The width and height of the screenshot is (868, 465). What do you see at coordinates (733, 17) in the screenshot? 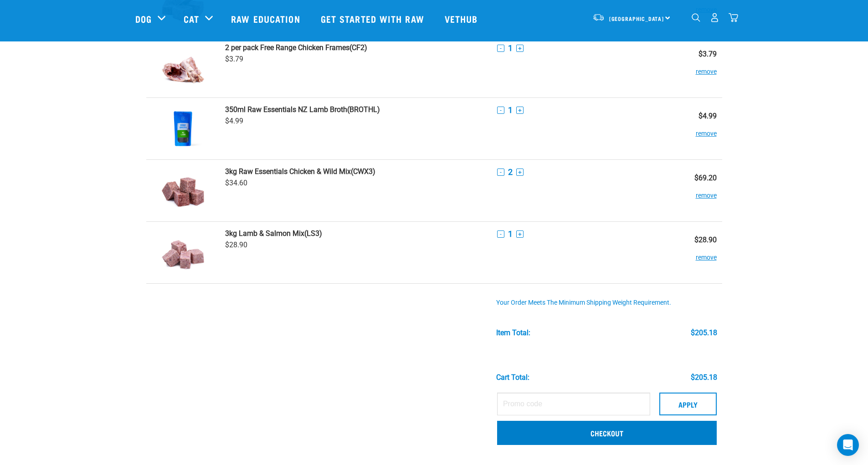
I see `img: home-icon@2x.png` at bounding box center [733, 17].